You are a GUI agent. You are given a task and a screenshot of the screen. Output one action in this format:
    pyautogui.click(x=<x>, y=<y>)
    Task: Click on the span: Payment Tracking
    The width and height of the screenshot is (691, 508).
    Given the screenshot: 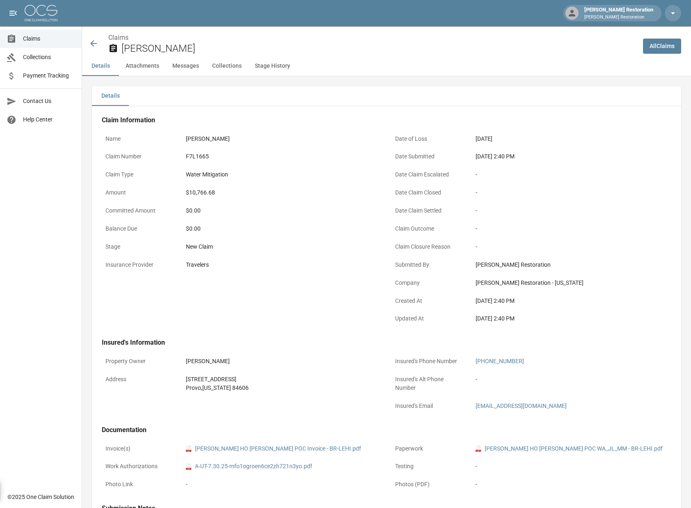 What is the action you would take?
    pyautogui.click(x=49, y=75)
    